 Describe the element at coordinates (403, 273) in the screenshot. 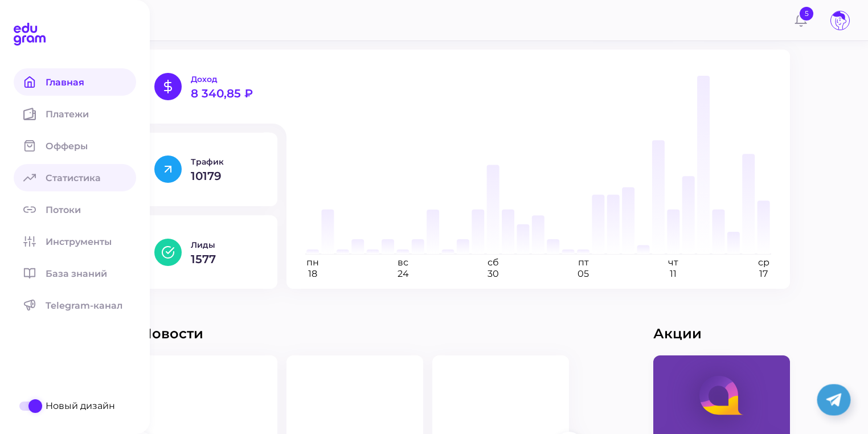

I see `text: 24` at that location.